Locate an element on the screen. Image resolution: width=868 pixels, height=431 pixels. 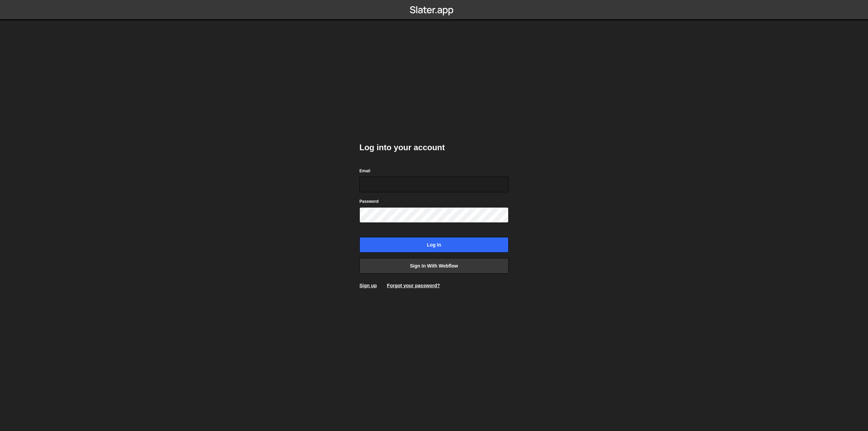
a: Forgot your password? is located at coordinates (413, 285).